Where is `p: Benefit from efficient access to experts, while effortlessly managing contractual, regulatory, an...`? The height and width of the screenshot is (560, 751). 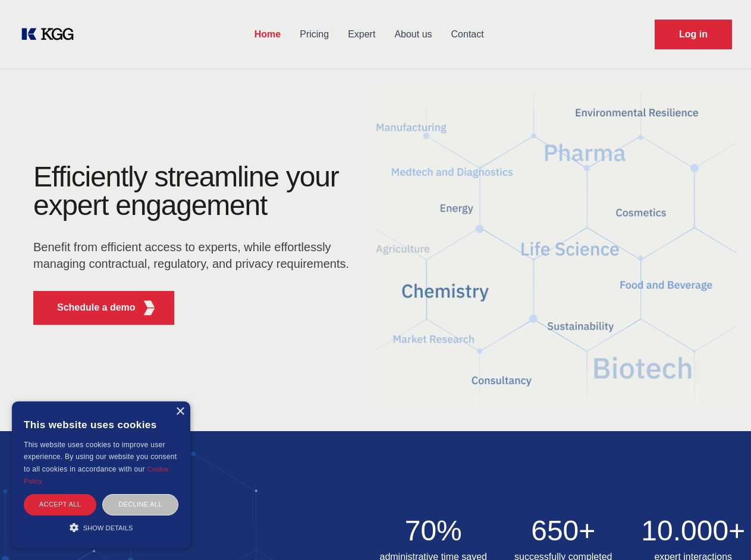
p: Benefit from efficient access to experts, while effortlessly managing contractual, regulatory, an... is located at coordinates (195, 255).